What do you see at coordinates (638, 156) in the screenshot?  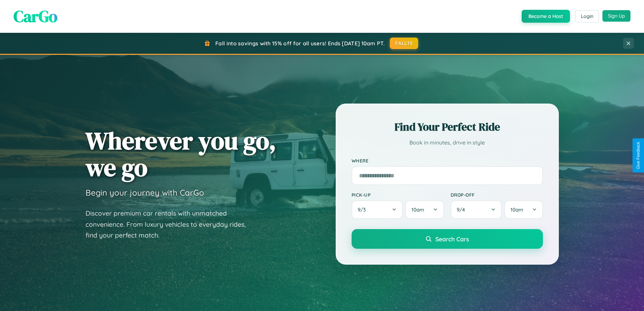 I see `div: Give Feedback` at bounding box center [638, 156].